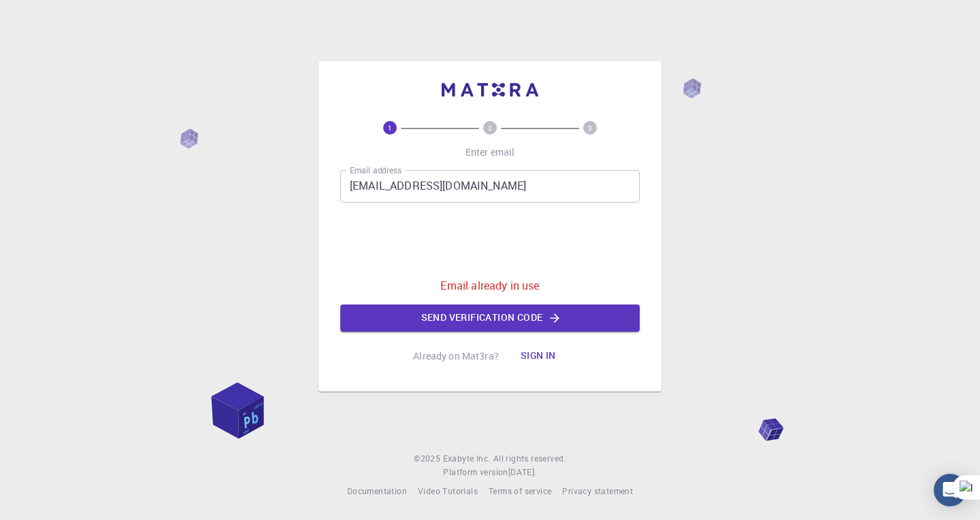 The image size is (980, 520). Describe the element at coordinates (428, 459) in the screenshot. I see `span: © 2025` at that location.